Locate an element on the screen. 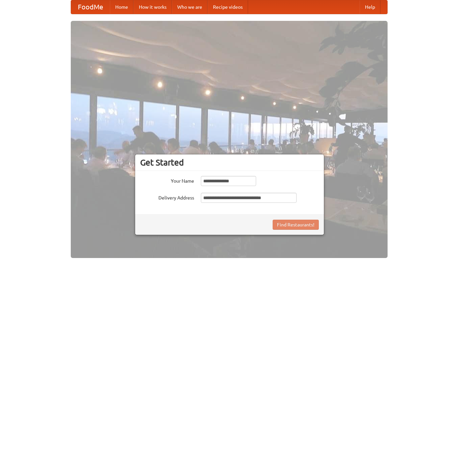 This screenshot has height=476, width=458. button: Find Restaurants! is located at coordinates (296, 225).